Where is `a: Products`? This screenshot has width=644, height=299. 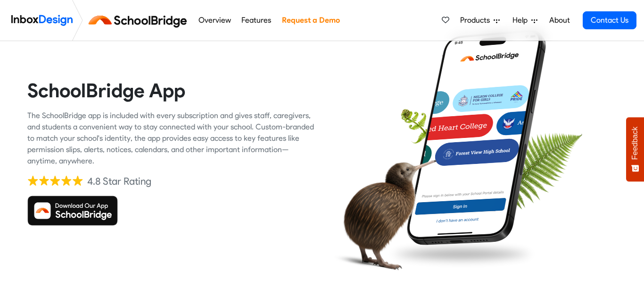
a: Products is located at coordinates (480, 20).